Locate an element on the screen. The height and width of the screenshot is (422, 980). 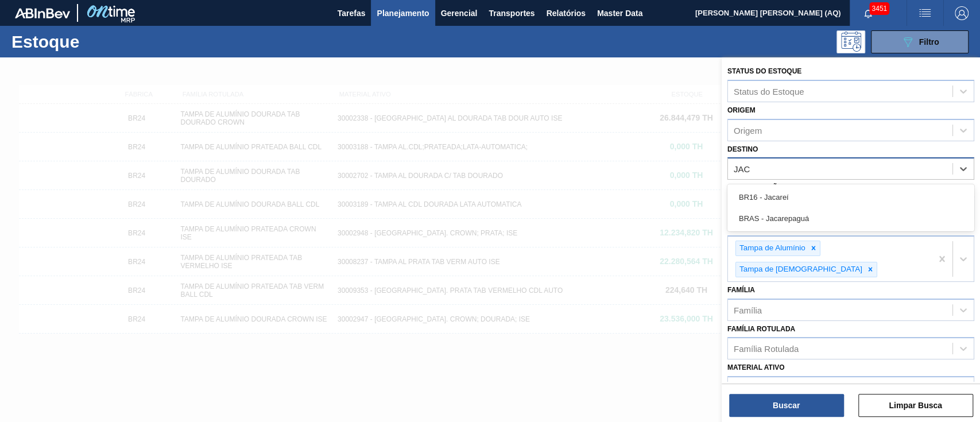
label: Material ativo is located at coordinates (756, 368).